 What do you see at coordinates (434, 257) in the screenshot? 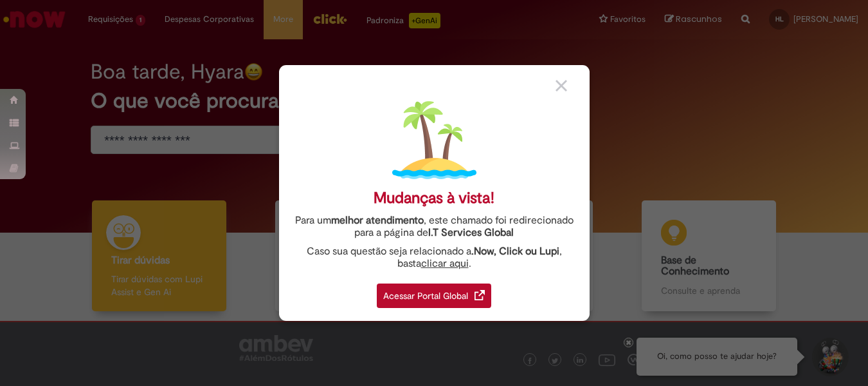
I see `div: Caso sua questão seja relacionado a , basta .` at bounding box center [434, 257].